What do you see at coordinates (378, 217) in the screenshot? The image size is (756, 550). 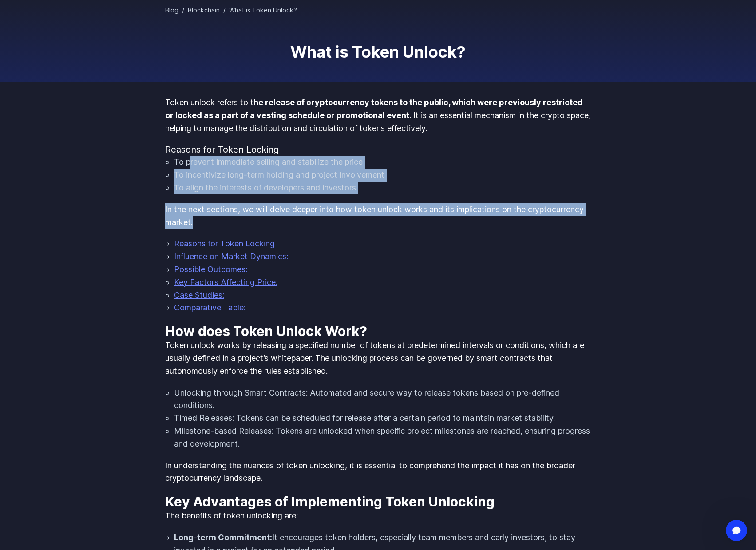 I see `p: In the next sections, we will delve deeper into how token unlock works and its implications on th...` at bounding box center [378, 217].